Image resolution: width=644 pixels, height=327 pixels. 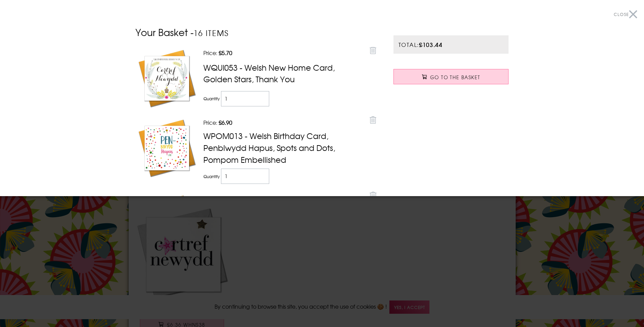 What do you see at coordinates (625, 14) in the screenshot?
I see `button: Close menu` at bounding box center [625, 14].